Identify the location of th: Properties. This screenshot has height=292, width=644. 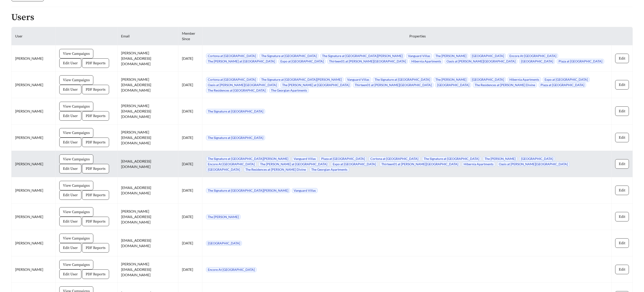
(418, 36).